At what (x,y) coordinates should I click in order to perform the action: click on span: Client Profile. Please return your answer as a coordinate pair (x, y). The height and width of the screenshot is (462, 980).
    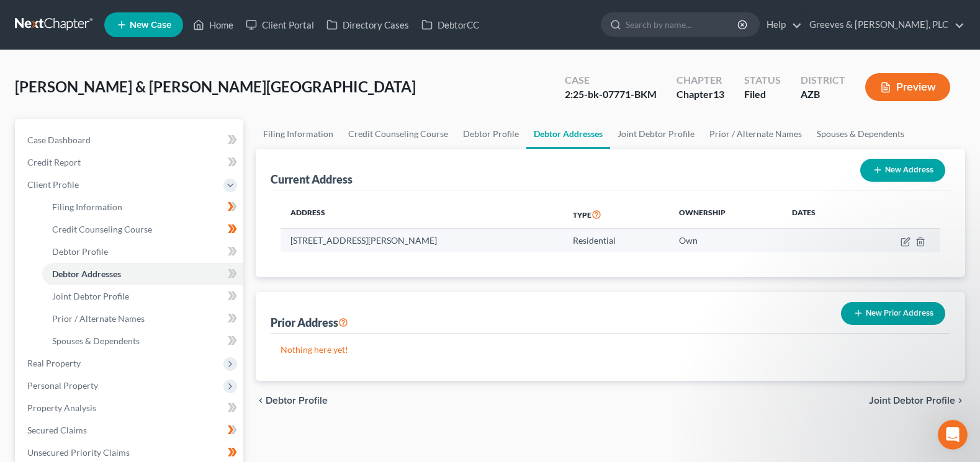
    Looking at the image, I should click on (53, 184).